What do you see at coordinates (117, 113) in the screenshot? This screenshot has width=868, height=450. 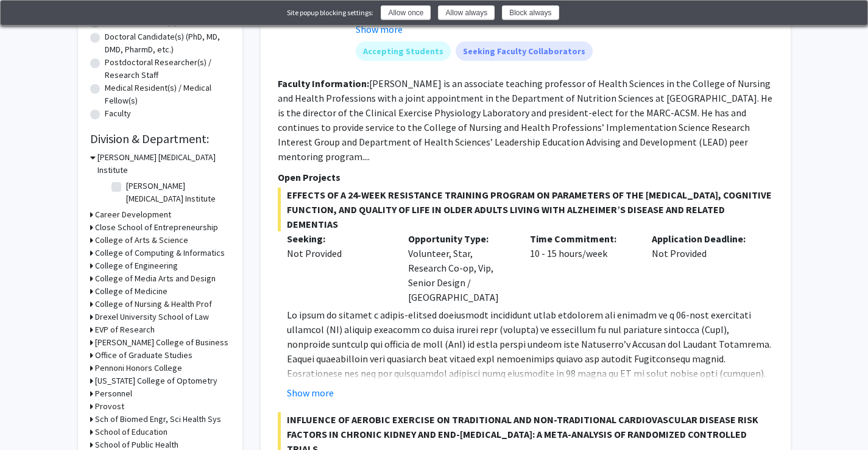 I see `label: Faculty` at bounding box center [117, 113].